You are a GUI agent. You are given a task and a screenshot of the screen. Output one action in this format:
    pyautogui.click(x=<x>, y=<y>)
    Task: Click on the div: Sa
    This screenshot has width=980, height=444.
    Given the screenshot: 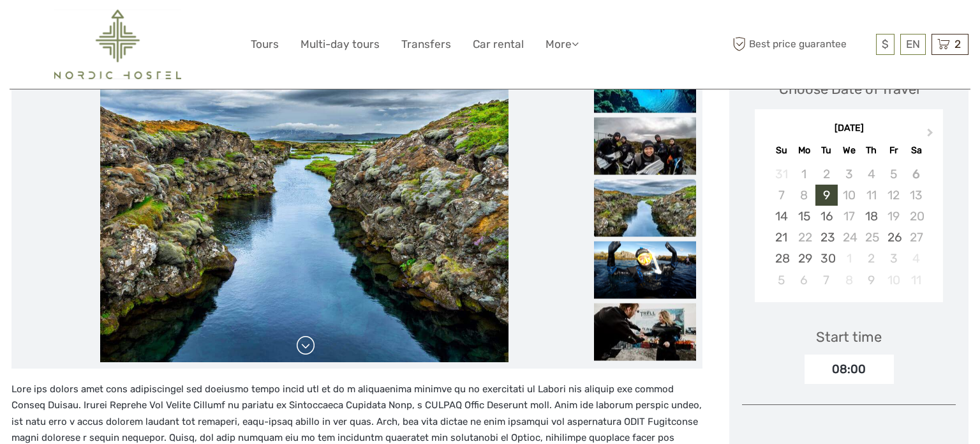 What is the action you would take?
    pyautogui.click(x=916, y=150)
    